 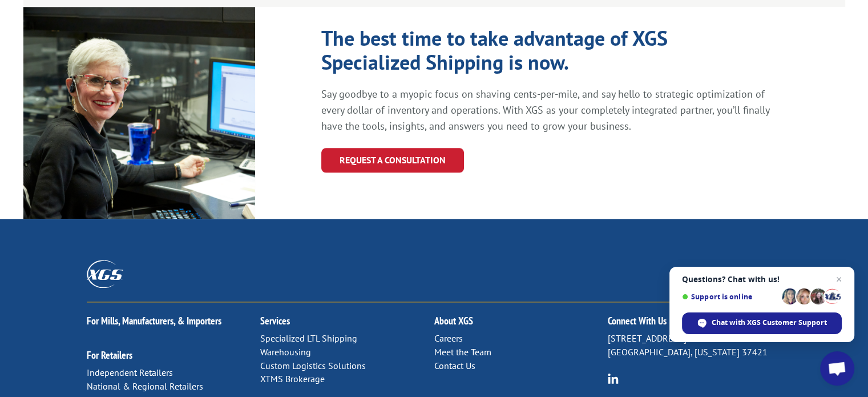 What do you see at coordinates (515, 53) in the screenshot?
I see `h1: The best time to take advantage of XGS Specialized Shipping is now.` at bounding box center [515, 53].